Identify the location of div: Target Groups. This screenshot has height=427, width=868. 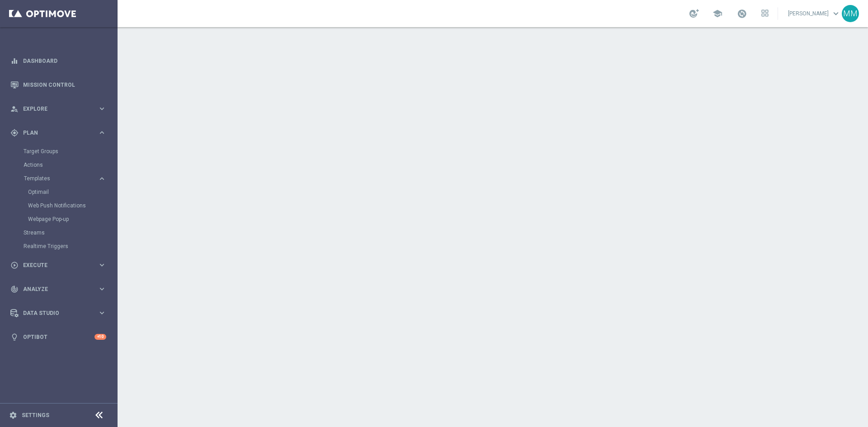
(70, 151).